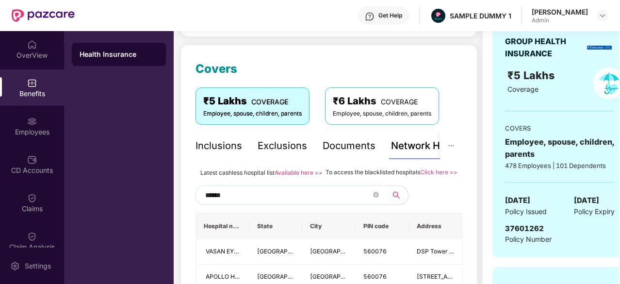 The height and width of the screenshot is (284, 620). I want to click on a: Available here >>, so click(298, 172).